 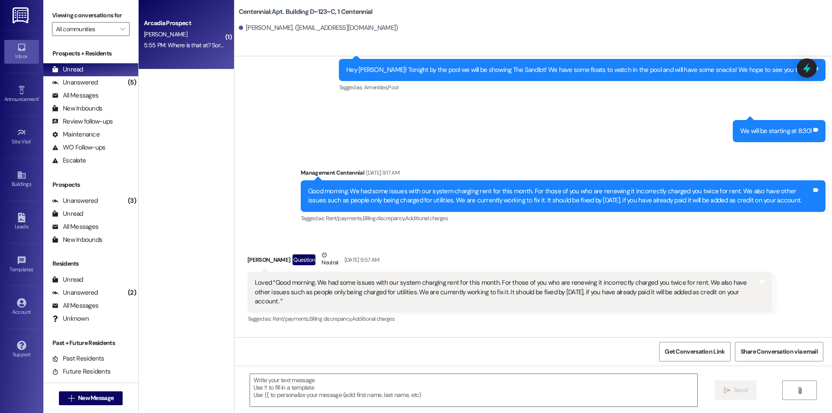 What do you see at coordinates (507, 292) in the screenshot?
I see `div: Loved “Good morning. We had some issues with our system charging rent for this month. For those o...` at bounding box center [507, 292].